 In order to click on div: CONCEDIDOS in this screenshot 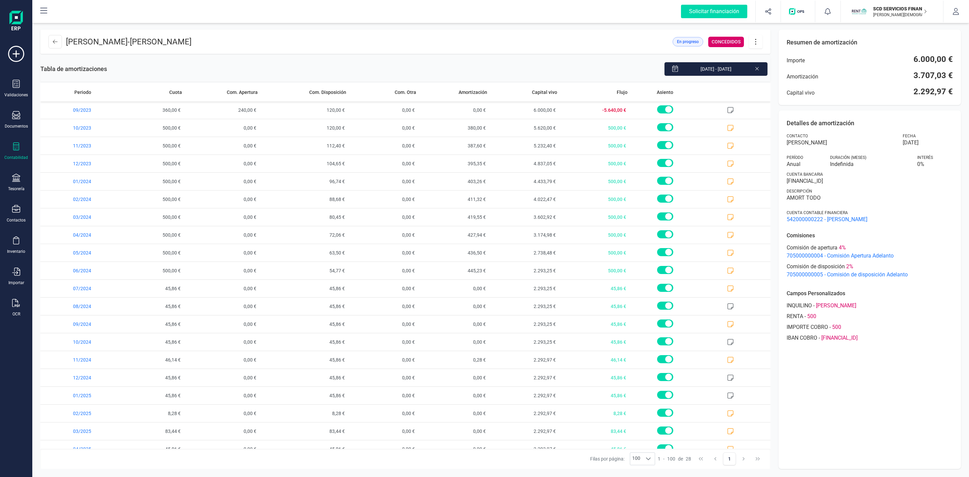, I will do `click(726, 42)`.